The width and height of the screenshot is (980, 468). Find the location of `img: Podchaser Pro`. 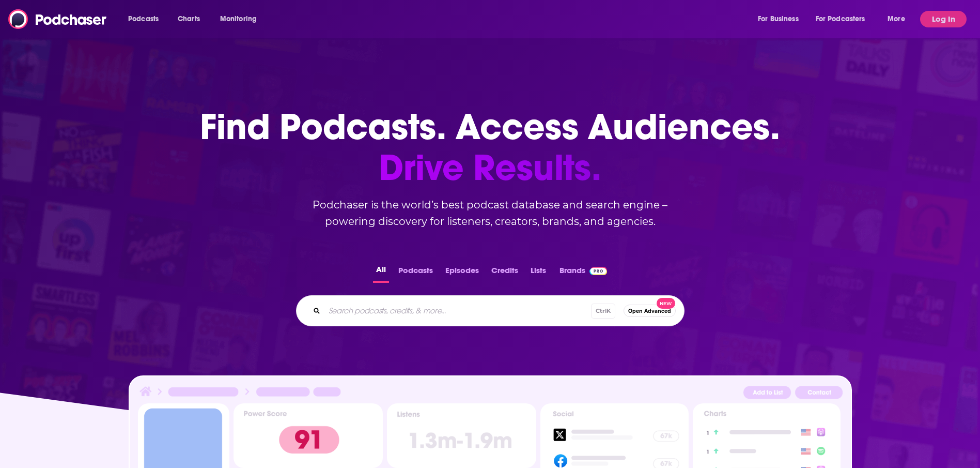

img: Podchaser Pro is located at coordinates (598, 271).